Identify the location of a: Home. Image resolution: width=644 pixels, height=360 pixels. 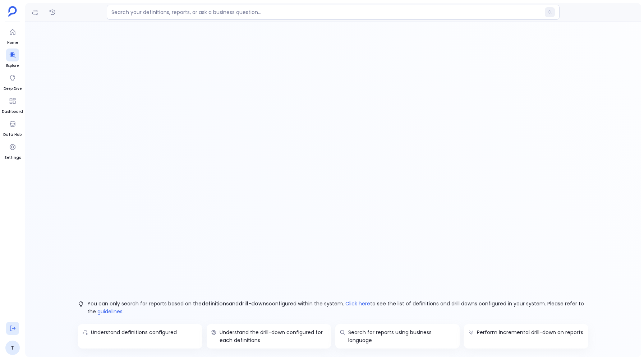
(12, 35).